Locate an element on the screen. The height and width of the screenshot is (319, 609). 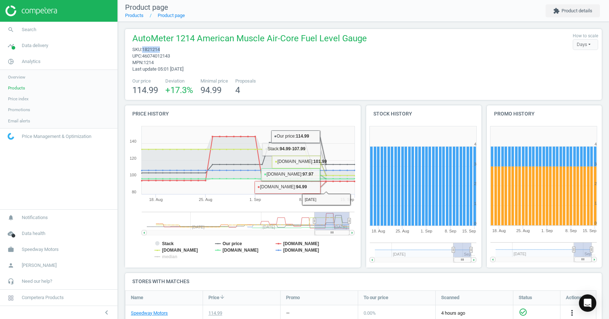
span: Products is located at coordinates (16, 88).